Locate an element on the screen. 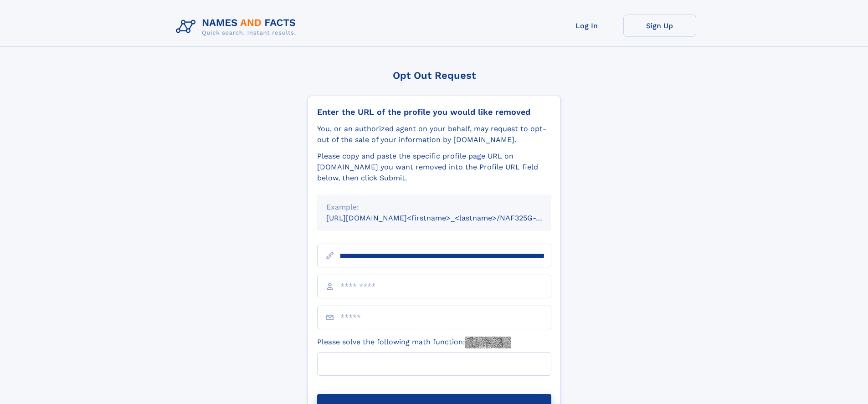  img: Logo Names and Facts is located at coordinates (238, 27).